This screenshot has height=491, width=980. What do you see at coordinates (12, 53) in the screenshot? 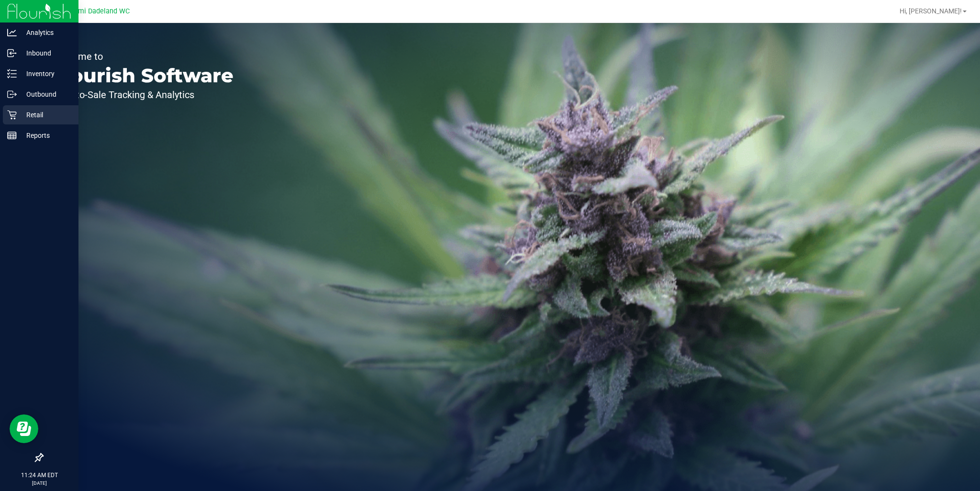
I see `inline-svg: Inbound` at bounding box center [12, 53].